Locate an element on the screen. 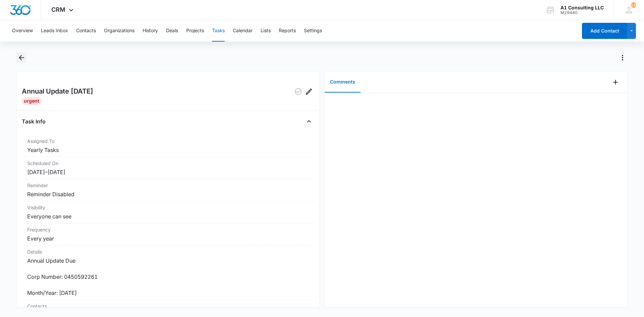  button: Settings is located at coordinates (313, 31).